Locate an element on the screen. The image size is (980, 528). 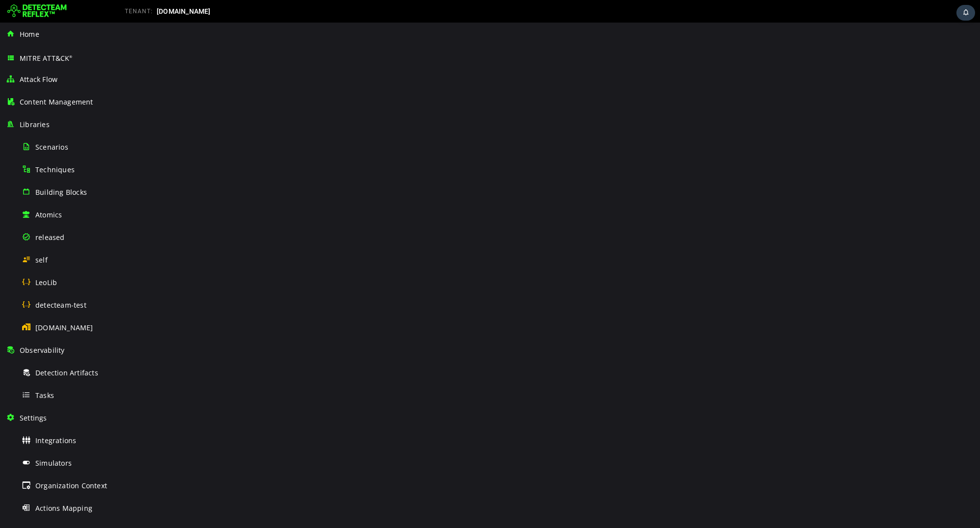
span: Integrations is located at coordinates (55, 440).